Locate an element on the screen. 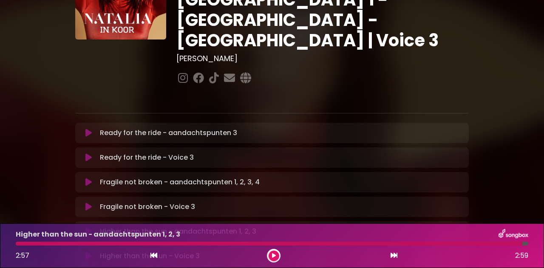 This screenshot has width=544, height=268. img: songbox-logo-white.png is located at coordinates (513, 234).